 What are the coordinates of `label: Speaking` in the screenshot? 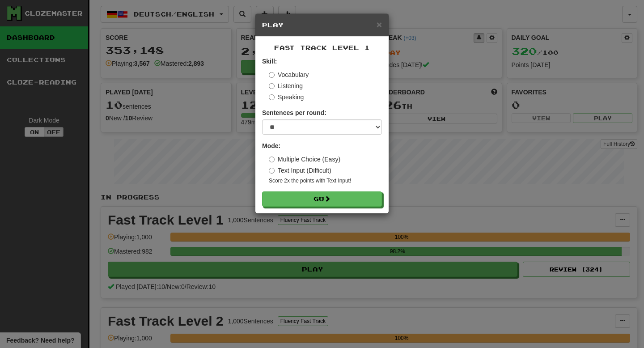 It's located at (286, 97).